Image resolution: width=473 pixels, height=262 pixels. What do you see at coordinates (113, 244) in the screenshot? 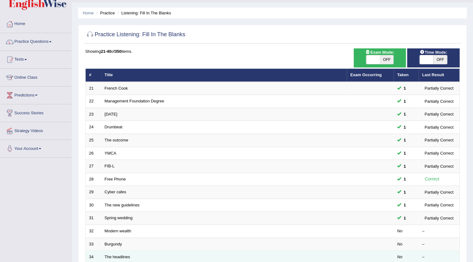
I see `a: Burgundy` at bounding box center [113, 244].